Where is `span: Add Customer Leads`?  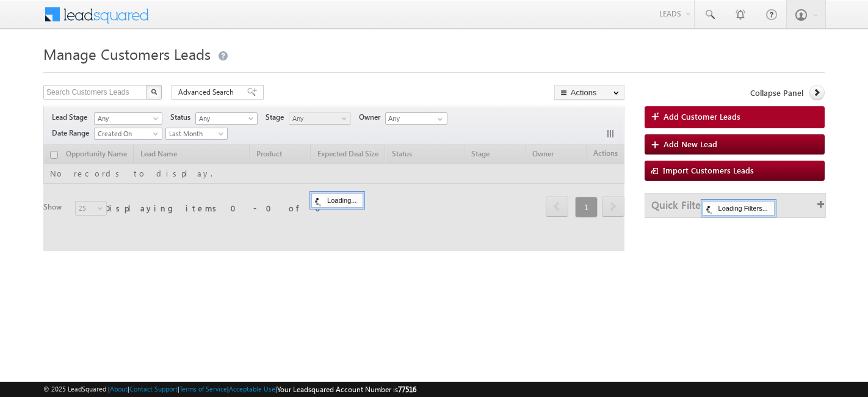
span: Add Customer Leads is located at coordinates (702, 116).